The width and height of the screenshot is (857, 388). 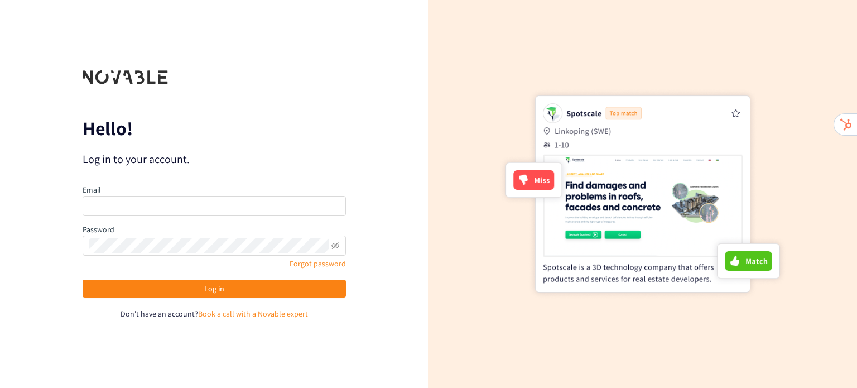 What do you see at coordinates (159, 314) in the screenshot?
I see `span: Don't have an account?` at bounding box center [159, 314].